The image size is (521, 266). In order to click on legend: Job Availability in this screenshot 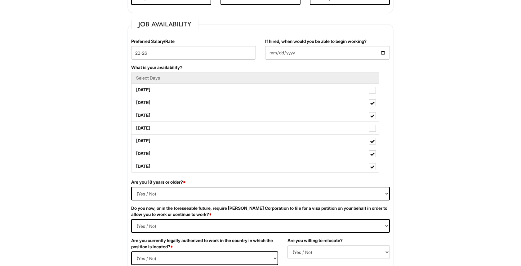, I will do `click(165, 24)`.